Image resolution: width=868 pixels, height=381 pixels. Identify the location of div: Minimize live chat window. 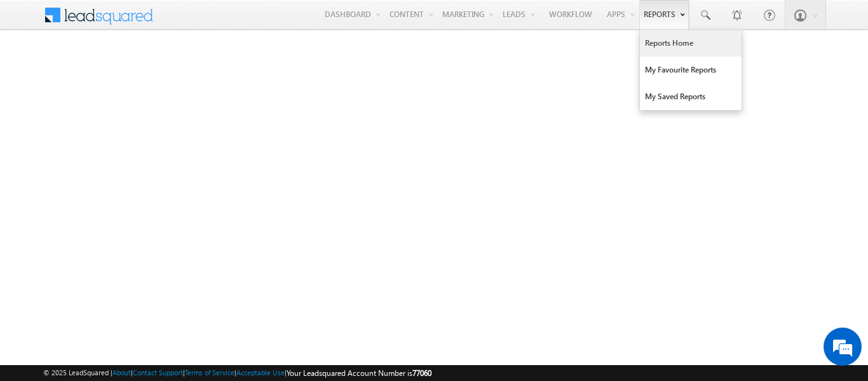
(223, 22).